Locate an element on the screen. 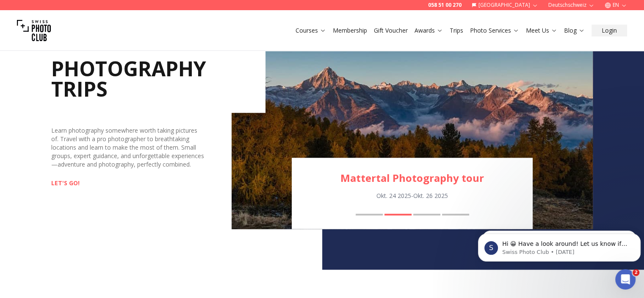 Image resolution: width=644 pixels, height=298 pixels. div: 2 / 4 is located at coordinates (412, 129).